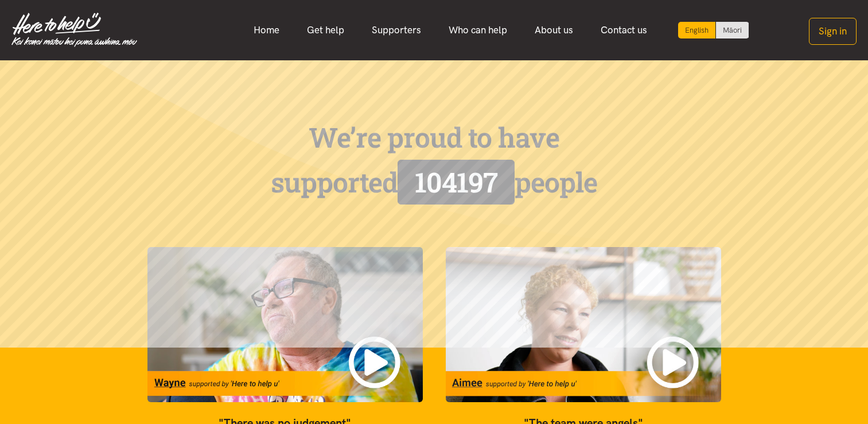 This screenshot has height=424, width=868. Describe the element at coordinates (584, 324) in the screenshot. I see `img: The team were angels video` at that location.